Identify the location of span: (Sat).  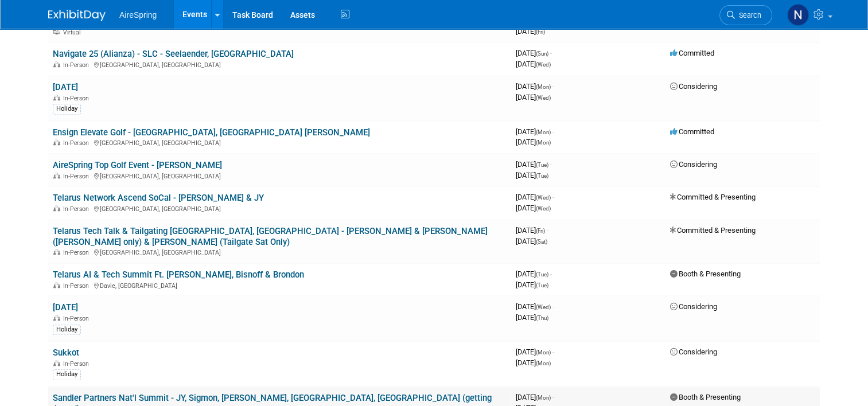
(542, 241).